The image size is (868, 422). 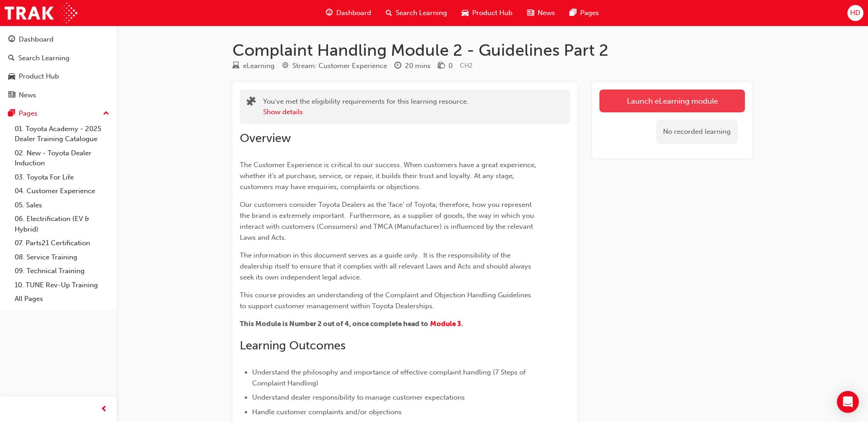 What do you see at coordinates (36, 39) in the screenshot?
I see `div: Dashboard` at bounding box center [36, 39].